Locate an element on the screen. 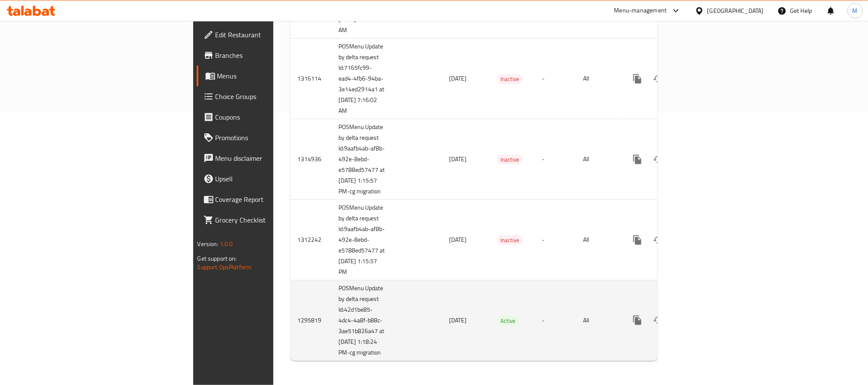  span: Branches is located at coordinates (274, 55).